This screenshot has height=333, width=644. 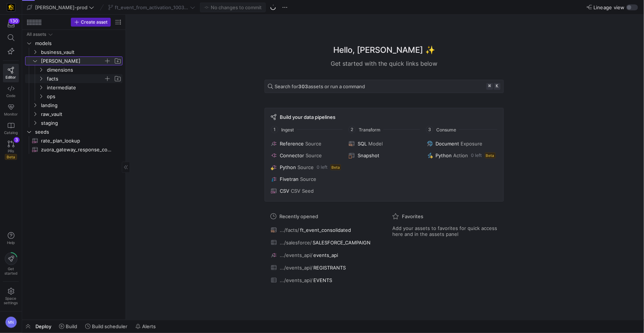 What do you see at coordinates (74, 141) in the screenshot?
I see `a: rate_plan_lookup​​​​​​` at bounding box center [74, 141].